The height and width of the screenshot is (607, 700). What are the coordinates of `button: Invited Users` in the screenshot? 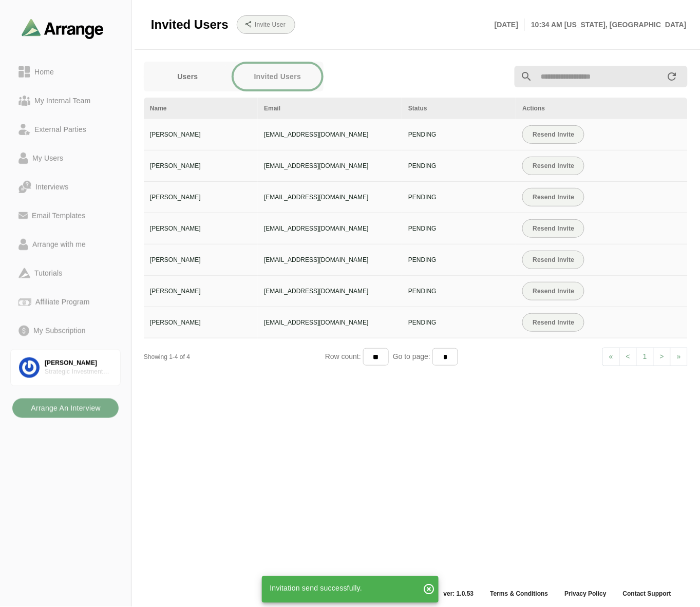 It's located at (277, 76).